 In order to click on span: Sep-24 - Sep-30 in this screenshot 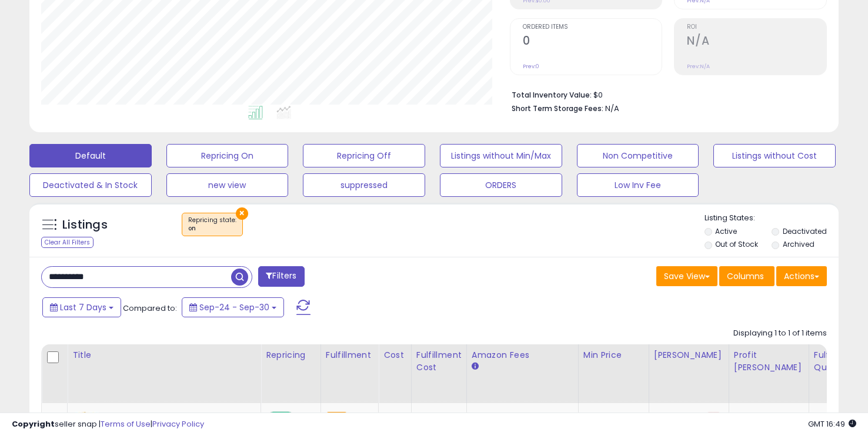, I will do `click(234, 308)`.